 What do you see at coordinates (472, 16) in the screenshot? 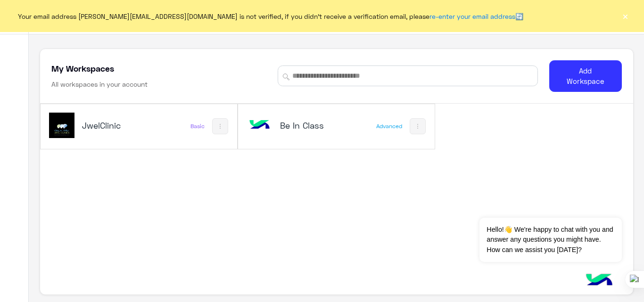
I see `a: re-enter your email address` at bounding box center [472, 16].